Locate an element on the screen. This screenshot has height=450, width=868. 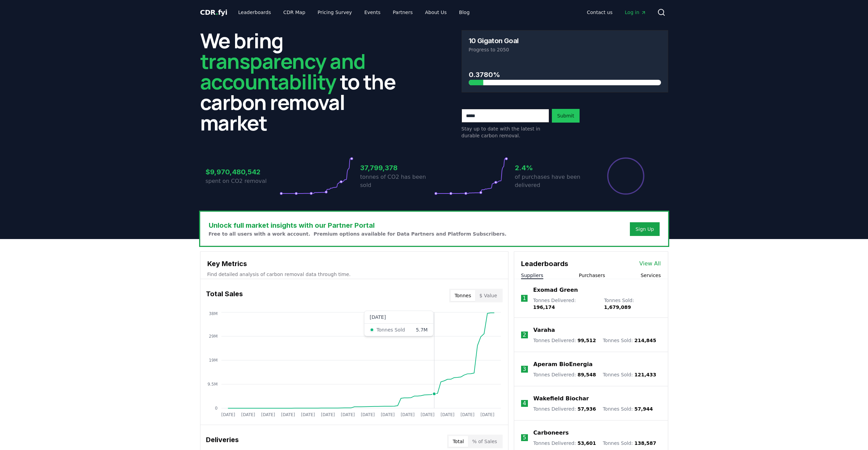
span: Log in is located at coordinates (635, 13).